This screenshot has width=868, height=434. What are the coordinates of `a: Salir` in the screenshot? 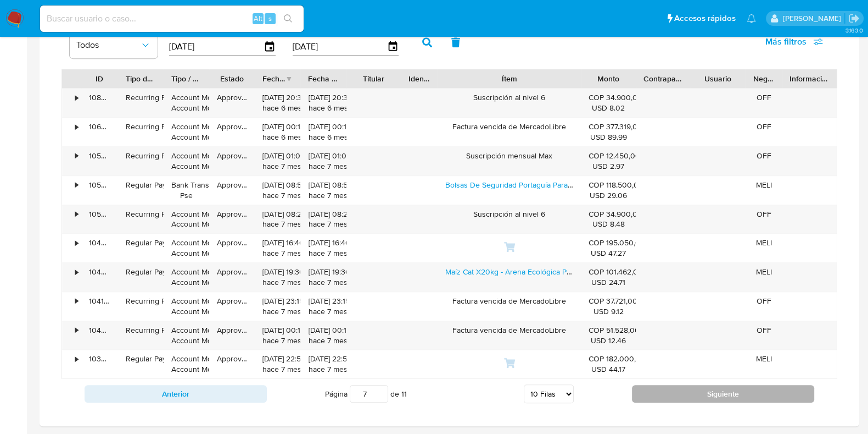 It's located at (854, 18).